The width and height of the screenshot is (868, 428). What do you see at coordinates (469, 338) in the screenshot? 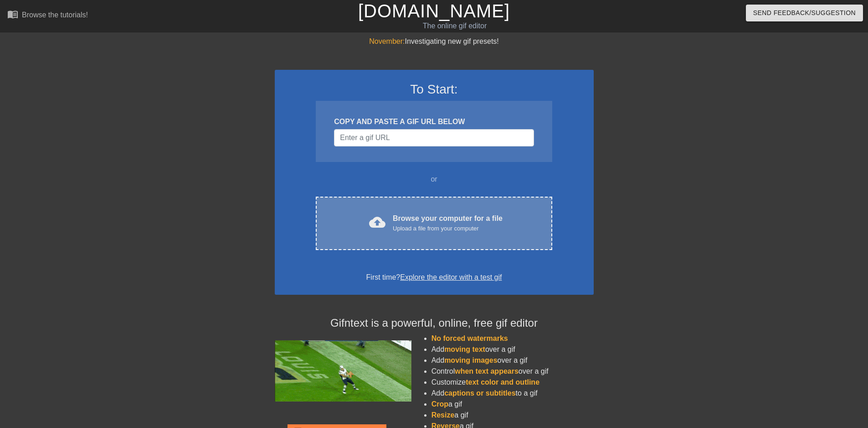
I see `span: No forced watermarks` at bounding box center [469, 338].